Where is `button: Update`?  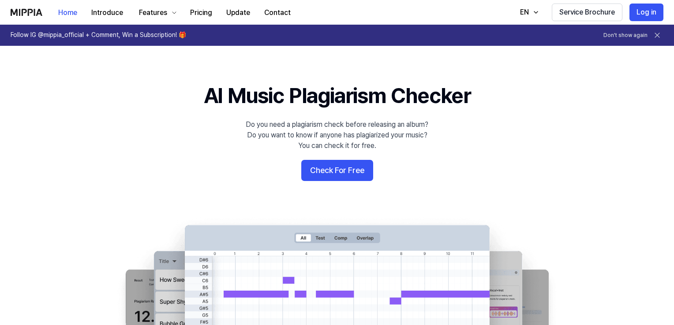 button: Update is located at coordinates (238, 13).